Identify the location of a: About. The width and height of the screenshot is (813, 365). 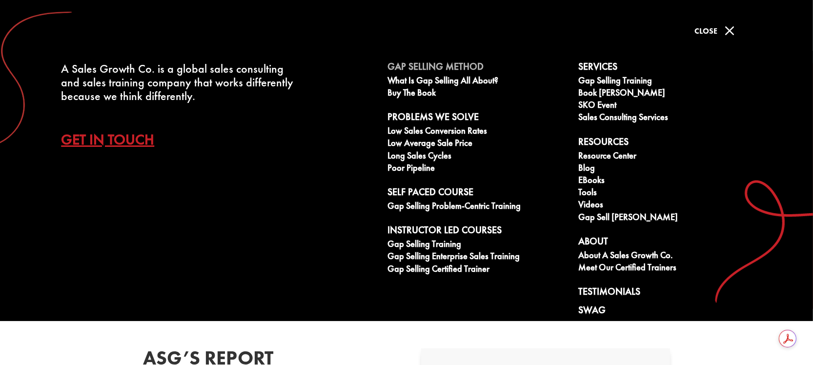
(669, 243).